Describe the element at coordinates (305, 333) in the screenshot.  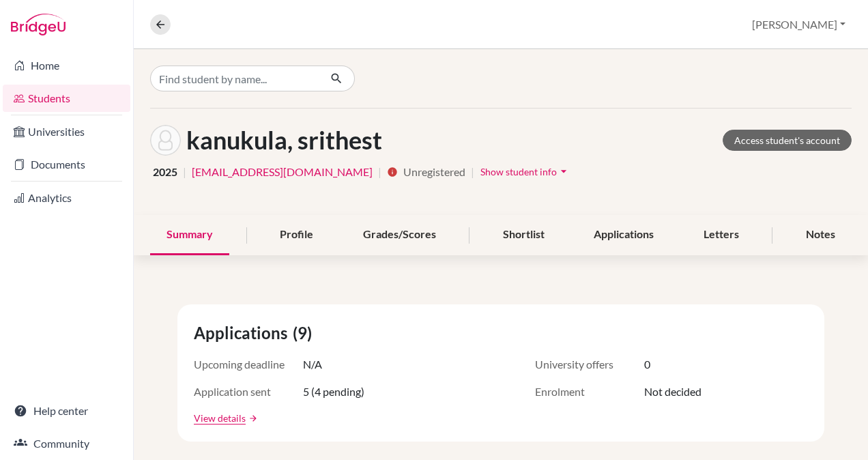
I see `span: (9)` at that location.